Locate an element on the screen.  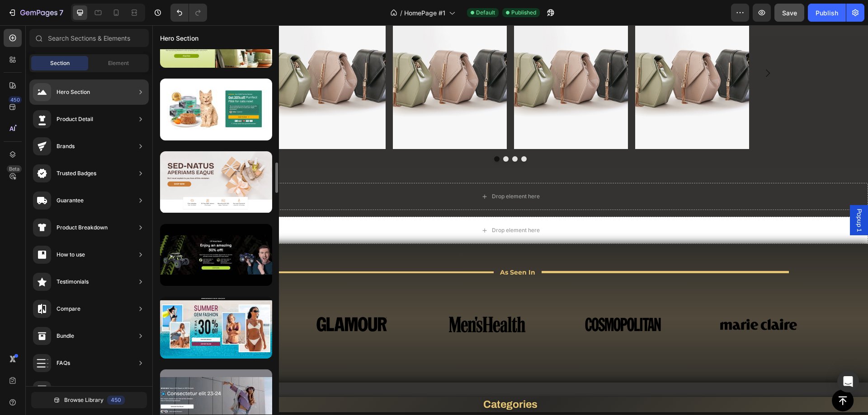
span: Published is located at coordinates (524, 13).